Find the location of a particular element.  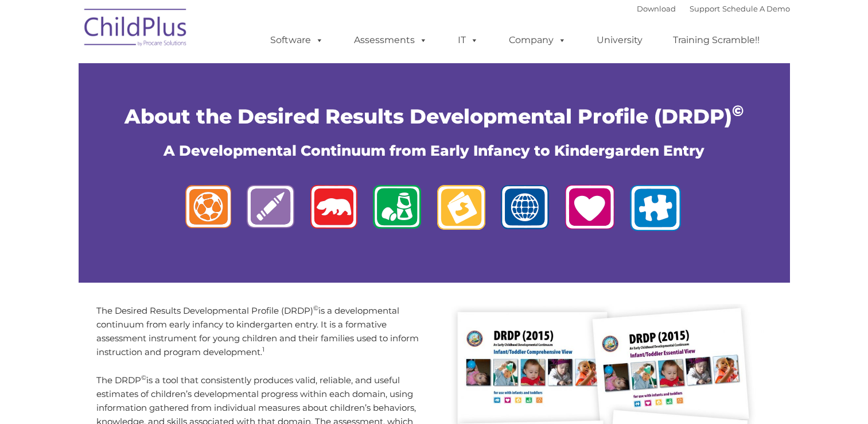

a: Software is located at coordinates (296, 40).